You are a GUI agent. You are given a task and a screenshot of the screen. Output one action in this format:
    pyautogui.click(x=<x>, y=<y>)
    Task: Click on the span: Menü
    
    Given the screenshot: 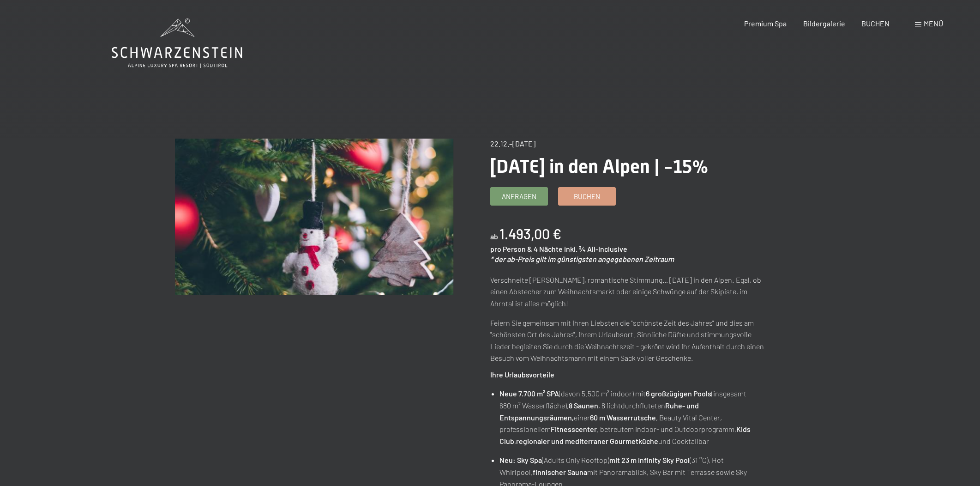 What is the action you would take?
    pyautogui.click(x=934, y=23)
    